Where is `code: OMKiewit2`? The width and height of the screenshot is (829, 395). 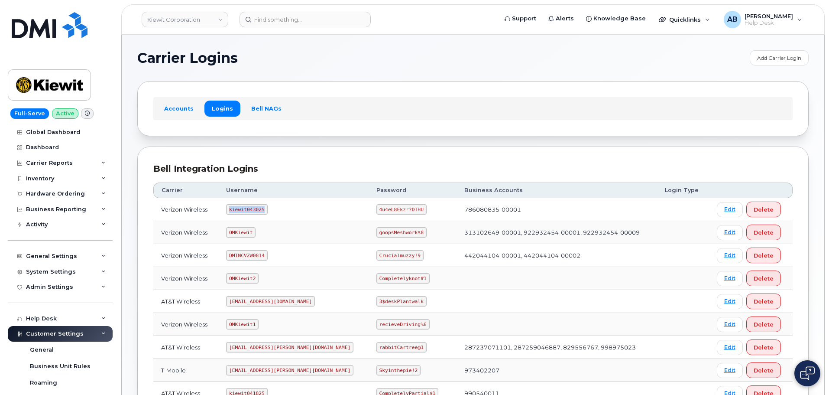
code: OMKiewit2 is located at coordinates (242, 278).